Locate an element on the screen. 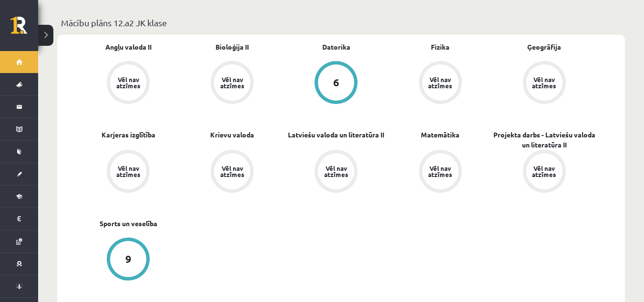  a: Karjeras izglītība is located at coordinates (128, 135).